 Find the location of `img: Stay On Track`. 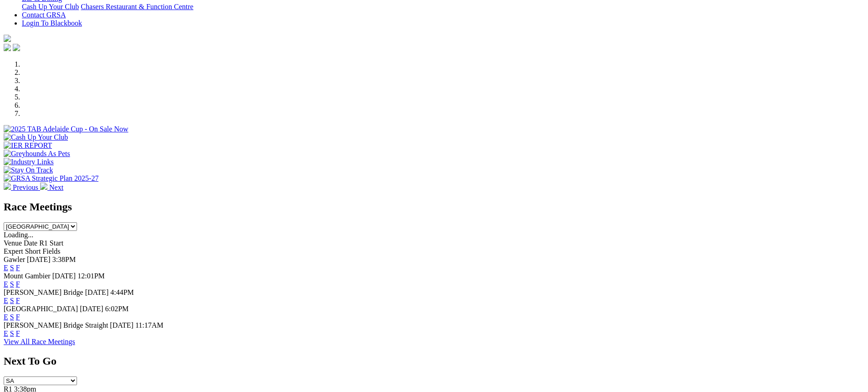

img: Stay On Track is located at coordinates (28, 170).